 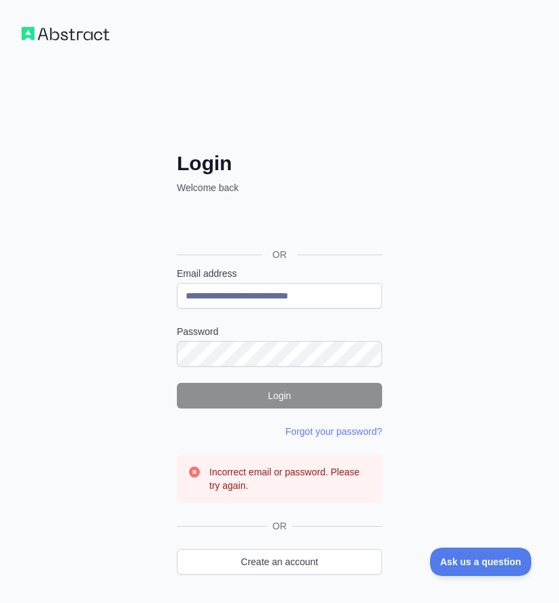 What do you see at coordinates (279, 331) in the screenshot?
I see `label: Password` at bounding box center [279, 331].